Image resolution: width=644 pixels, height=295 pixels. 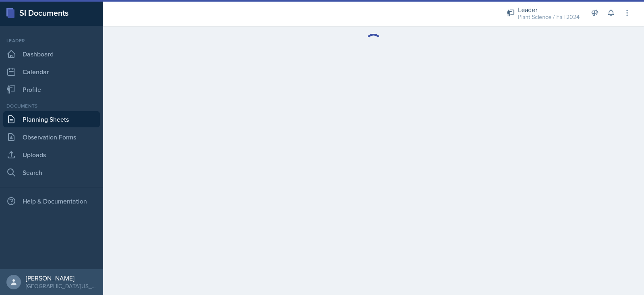 What do you see at coordinates (52, 71) in the screenshot?
I see `a: Calendar` at bounding box center [52, 71].